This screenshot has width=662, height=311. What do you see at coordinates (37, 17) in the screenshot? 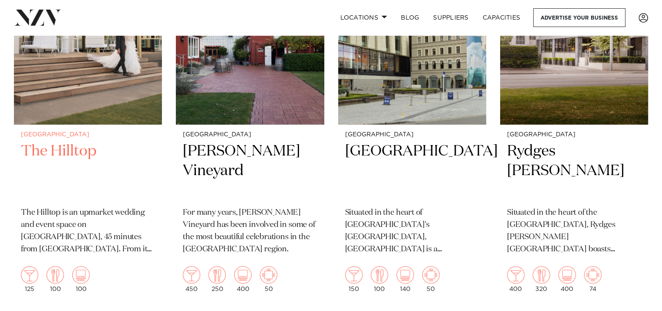
I see `img: nzv-logo.png` at bounding box center [37, 17].